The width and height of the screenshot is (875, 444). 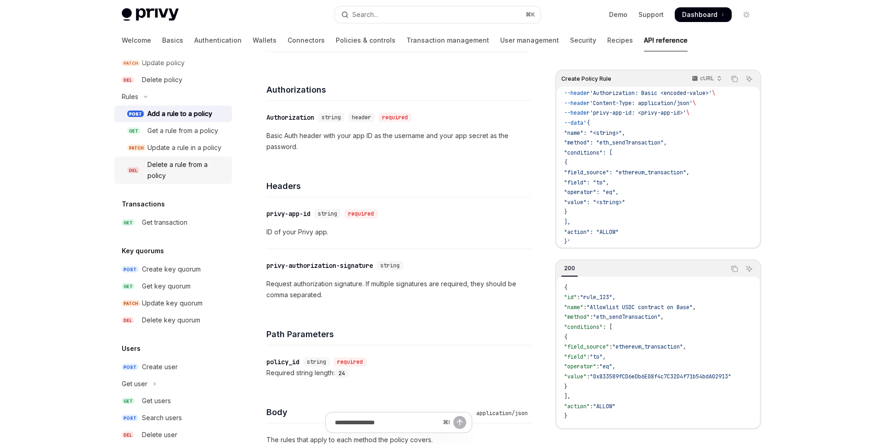 What do you see at coordinates (588, 153) in the screenshot?
I see `span: "conditions": [` at bounding box center [588, 153].